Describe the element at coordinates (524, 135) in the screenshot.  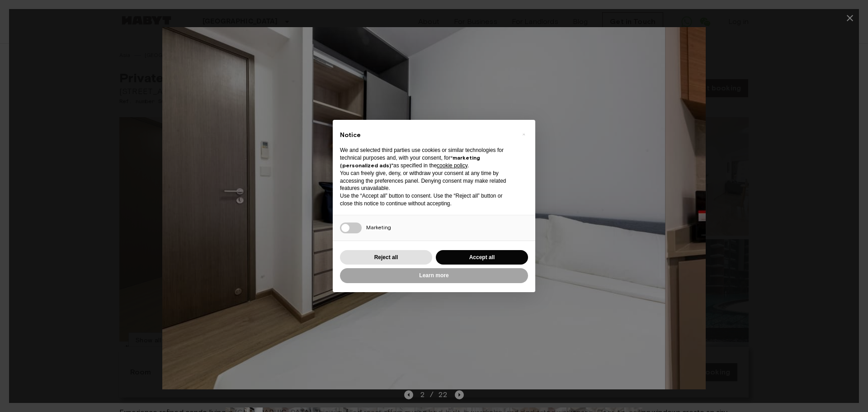
I see `button: Close this notice` at that location.